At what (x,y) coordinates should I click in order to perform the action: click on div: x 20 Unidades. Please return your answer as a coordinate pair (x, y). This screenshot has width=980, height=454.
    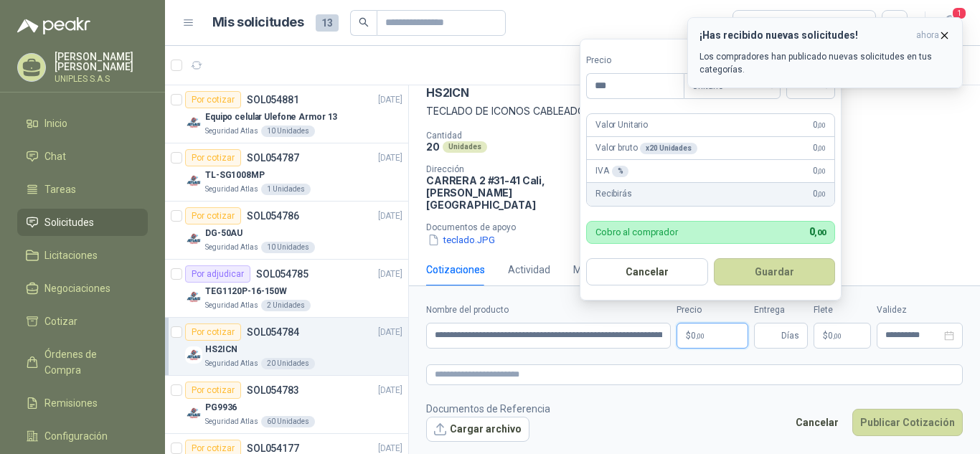
    Looking at the image, I should click on (668, 148).